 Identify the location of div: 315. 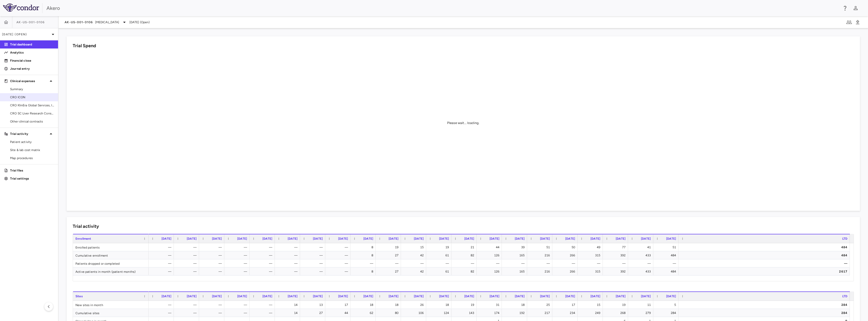
(591, 272).